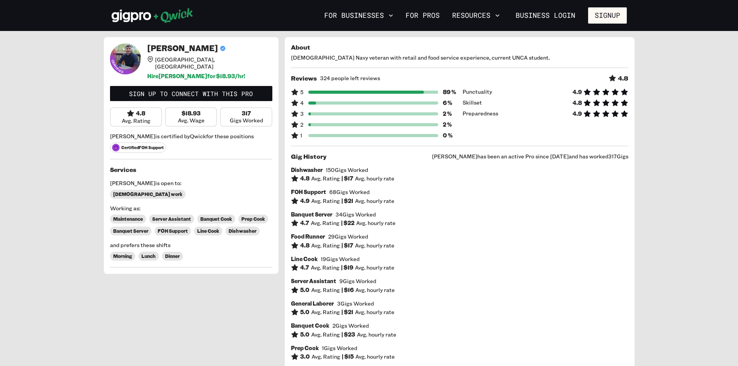 The height and width of the screenshot is (366, 738). What do you see at coordinates (297, 103) in the screenshot?
I see `span: 4` at bounding box center [297, 103].